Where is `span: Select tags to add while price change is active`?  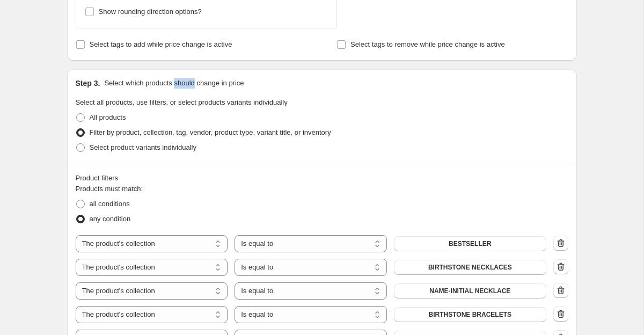 span: Select tags to add while price change is active is located at coordinates (161, 44).